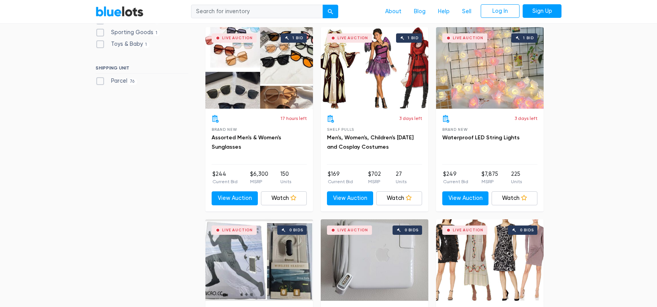 The image size is (657, 307). I want to click on h6: SHIPPING UNIT, so click(142, 69).